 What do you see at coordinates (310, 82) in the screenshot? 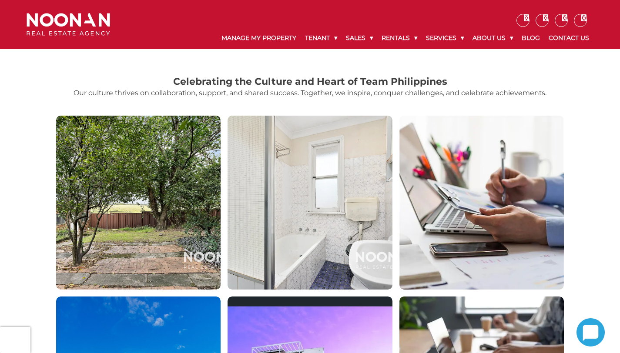
I see `h2: Celebrating the Culture and Heart of Team Philippines` at bounding box center [310, 82].